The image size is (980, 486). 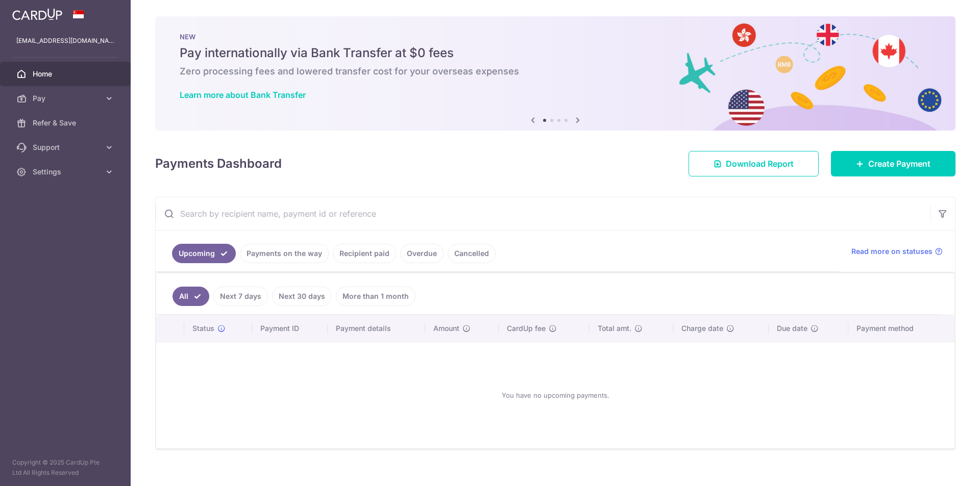 What do you see at coordinates (894, 164) in the screenshot?
I see `a: Create Payment` at bounding box center [894, 164].